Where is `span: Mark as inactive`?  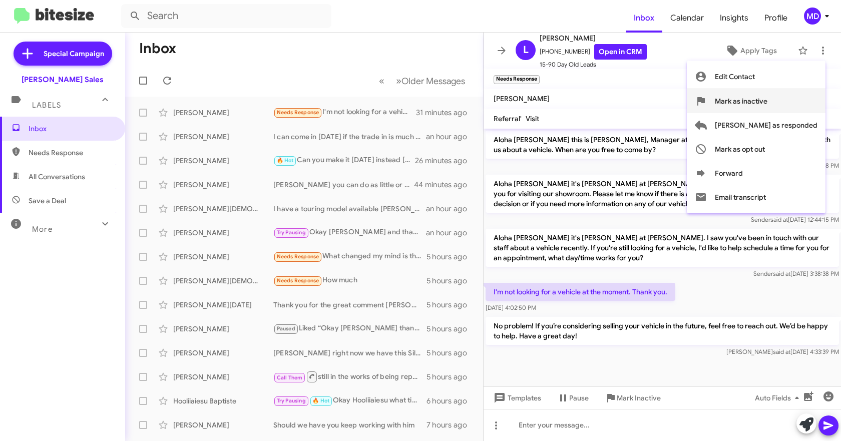 span: Mark as inactive is located at coordinates (741, 101).